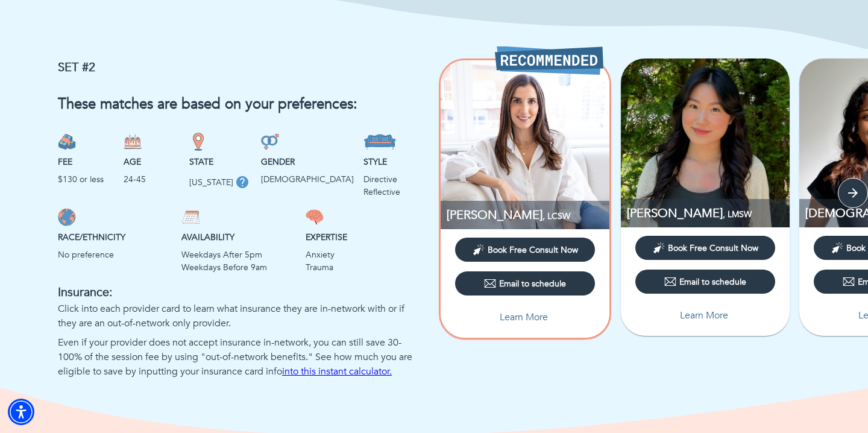 The image size is (868, 433). What do you see at coordinates (85, 179) in the screenshot?
I see `p: $130 or less` at bounding box center [85, 179].